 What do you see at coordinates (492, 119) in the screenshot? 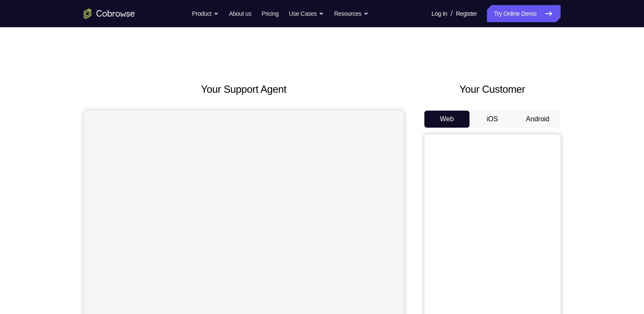
I see `button: iOS` at bounding box center [492, 119].